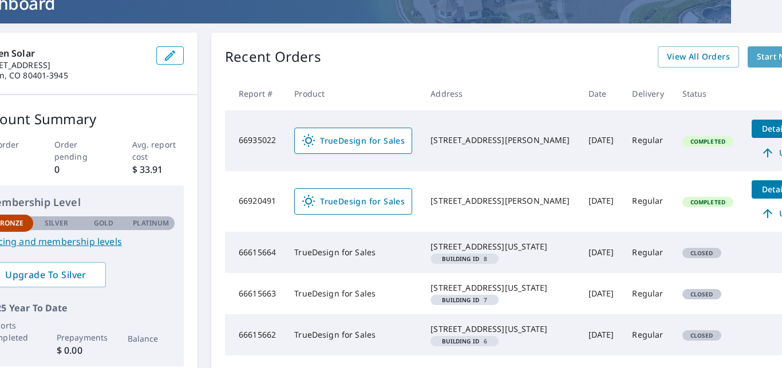 This screenshot has width=782, height=368. Describe the element at coordinates (699, 57) in the screenshot. I see `span: View All Orders` at that location.